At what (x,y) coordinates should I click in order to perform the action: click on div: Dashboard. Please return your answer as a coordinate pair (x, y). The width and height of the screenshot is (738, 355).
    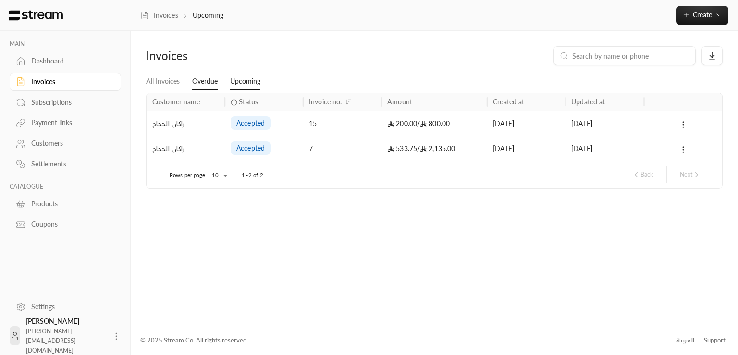
    Looking at the image, I should click on (70, 61).